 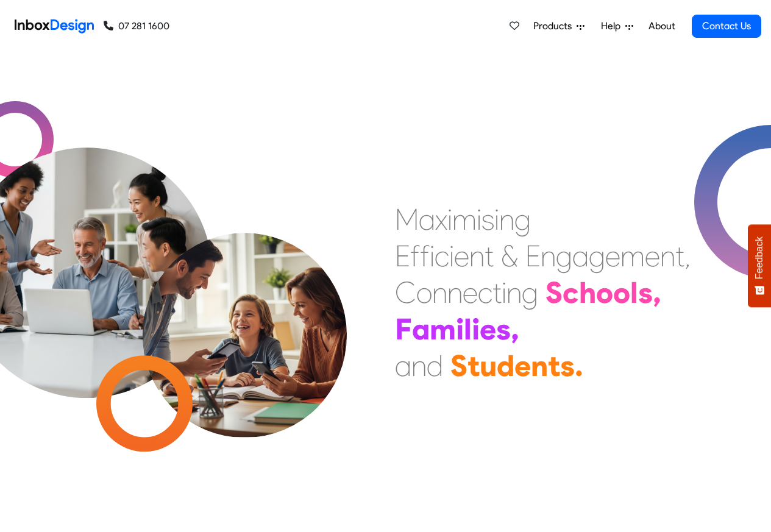 I want to click on div: Maximising Efficient & Engagement, Connecting Schools, Families, and Students., so click(x=543, y=293).